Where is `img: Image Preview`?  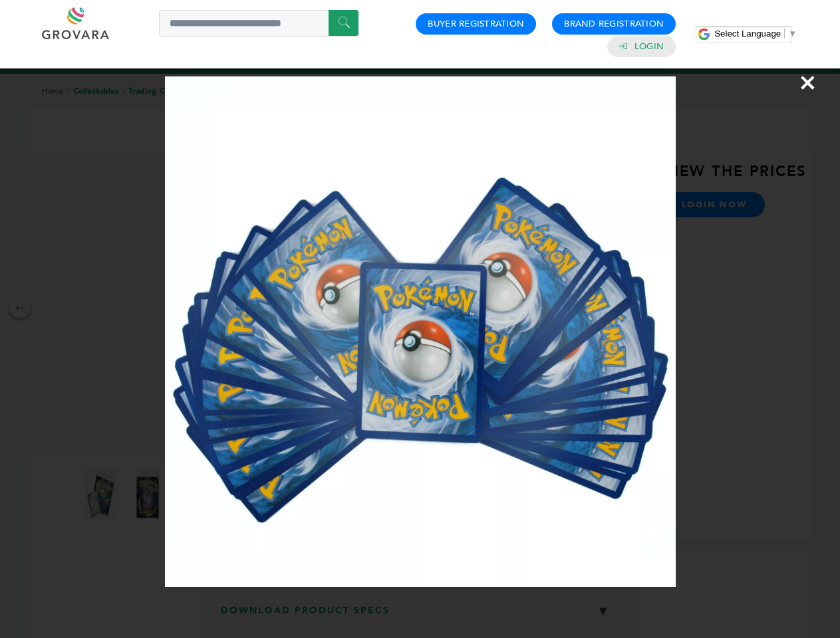
img: Image Preview is located at coordinates (420, 332).